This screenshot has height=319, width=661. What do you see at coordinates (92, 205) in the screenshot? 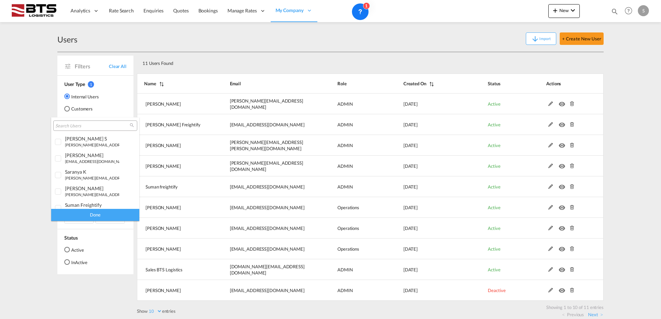
I see `div: suman freightify` at bounding box center [92, 205].